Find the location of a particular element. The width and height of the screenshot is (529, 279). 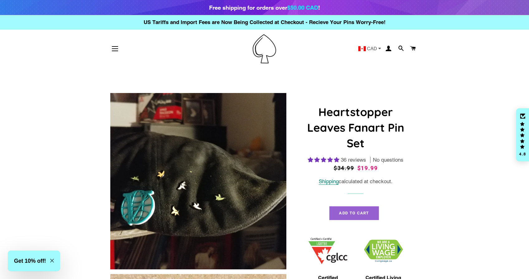

span: No questions is located at coordinates (388, 160).